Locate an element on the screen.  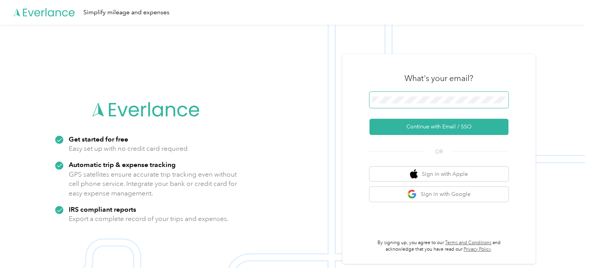
span: OR is located at coordinates (439, 152).